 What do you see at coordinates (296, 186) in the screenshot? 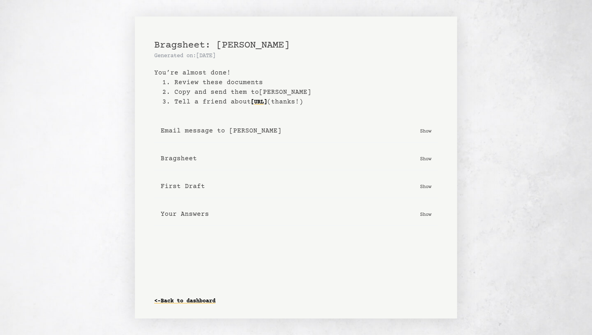
I see `button: First Draft Show` at bounding box center [296, 186].